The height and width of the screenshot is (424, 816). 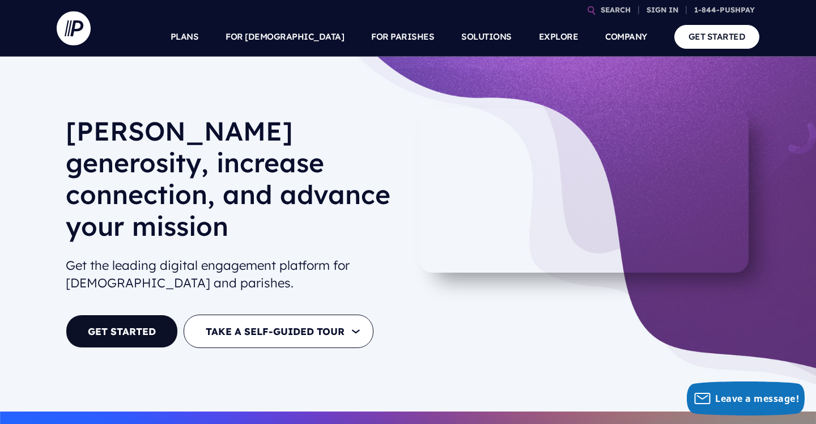 What do you see at coordinates (746, 398) in the screenshot?
I see `button: Leave a message!` at bounding box center [746, 398].